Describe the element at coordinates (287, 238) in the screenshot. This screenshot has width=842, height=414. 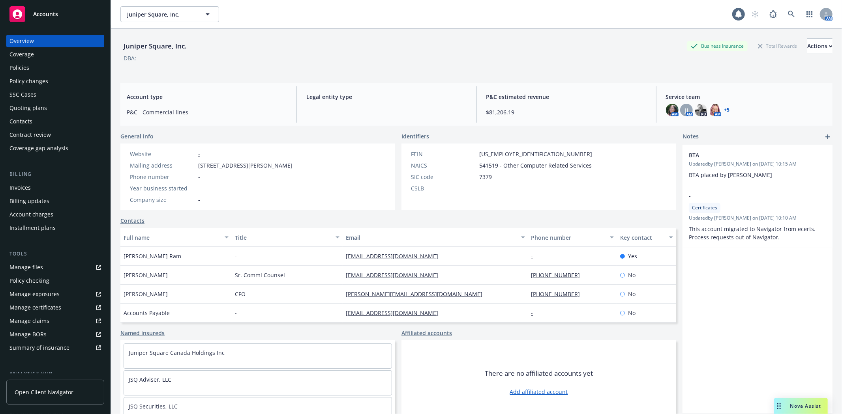
I see `button: Title` at that location.